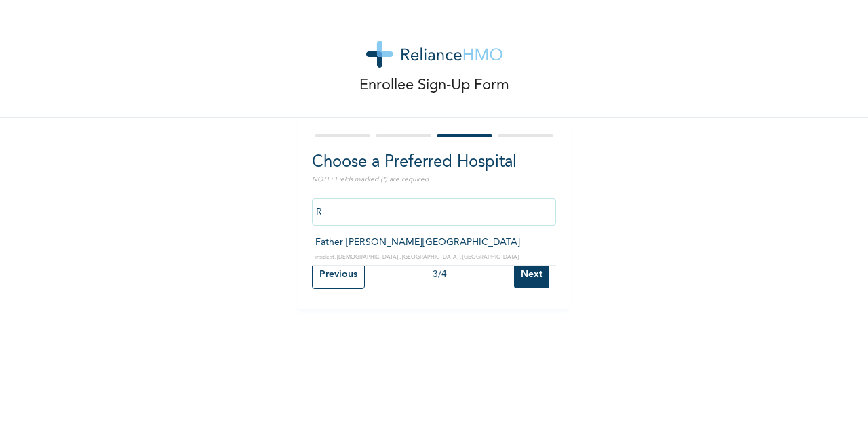 The height and width of the screenshot is (428, 868). I want to click on p: NOTE: Fields marked (*) are required, so click(434, 179).